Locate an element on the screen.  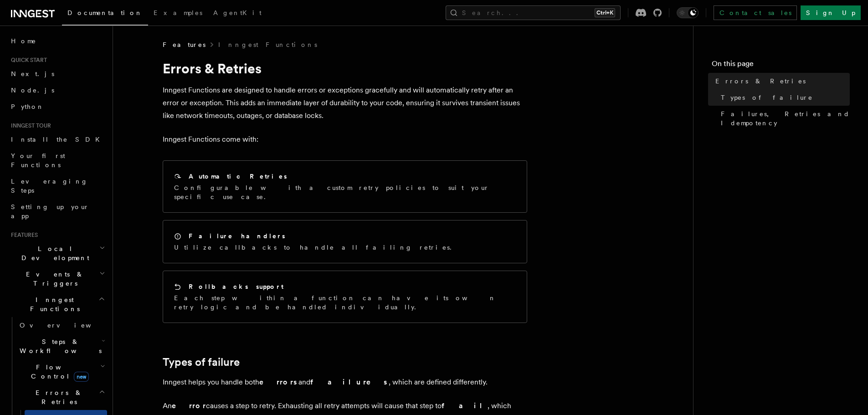
a: Errors & Retries is located at coordinates (781, 81).